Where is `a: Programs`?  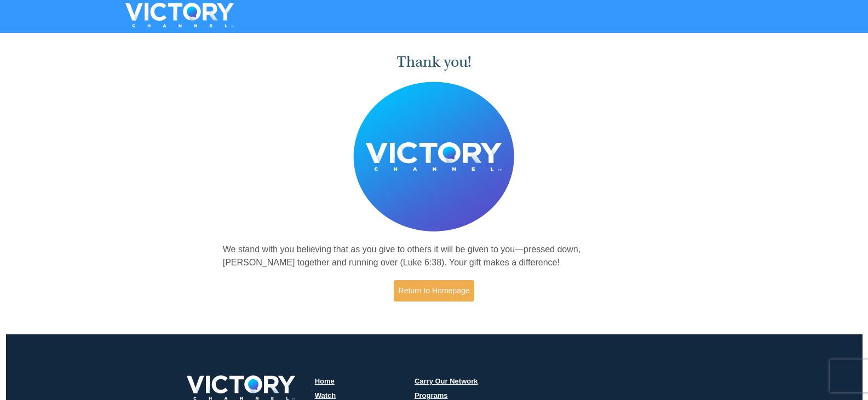
a: Programs is located at coordinates (431, 395).